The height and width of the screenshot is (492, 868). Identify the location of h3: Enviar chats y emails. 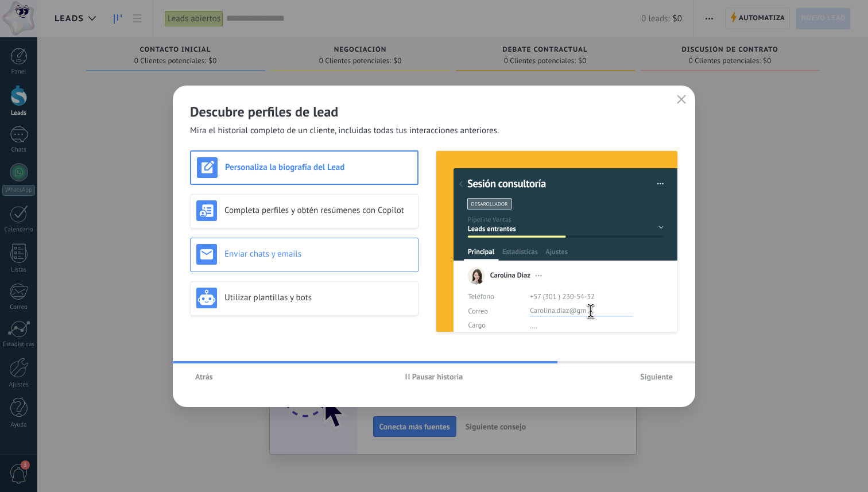
(318, 254).